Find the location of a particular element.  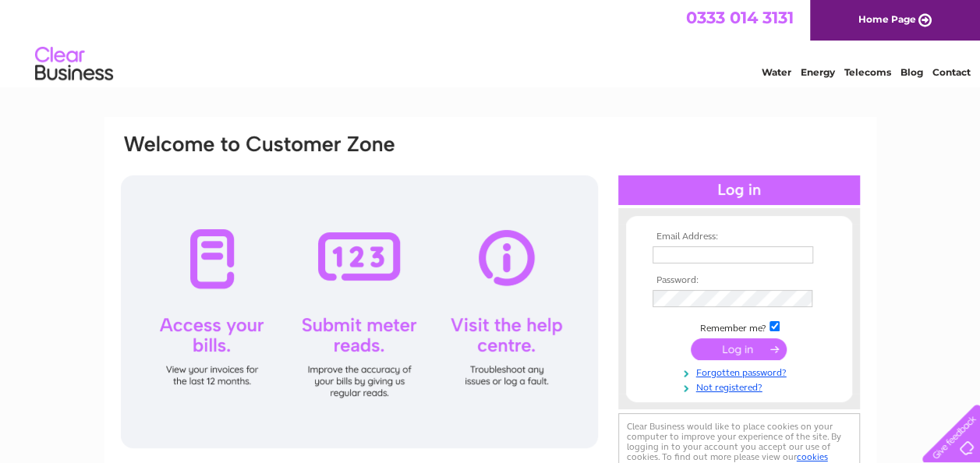

a: Energy is located at coordinates (817, 72).